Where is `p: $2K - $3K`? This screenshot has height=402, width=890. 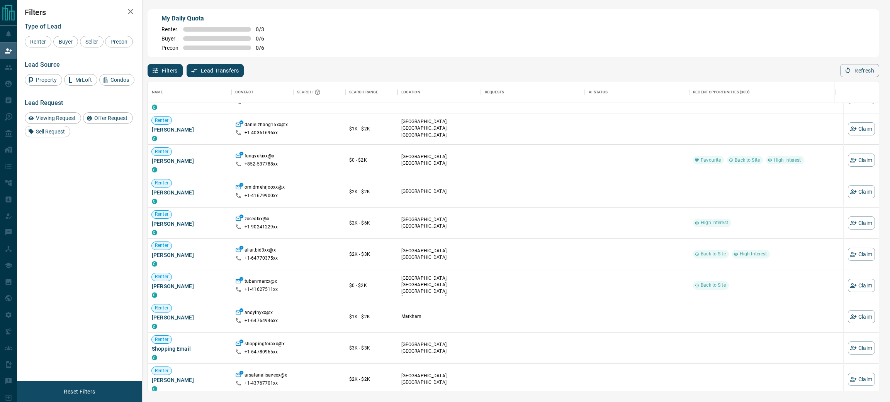 p: $2K - $3K is located at coordinates (371, 254).